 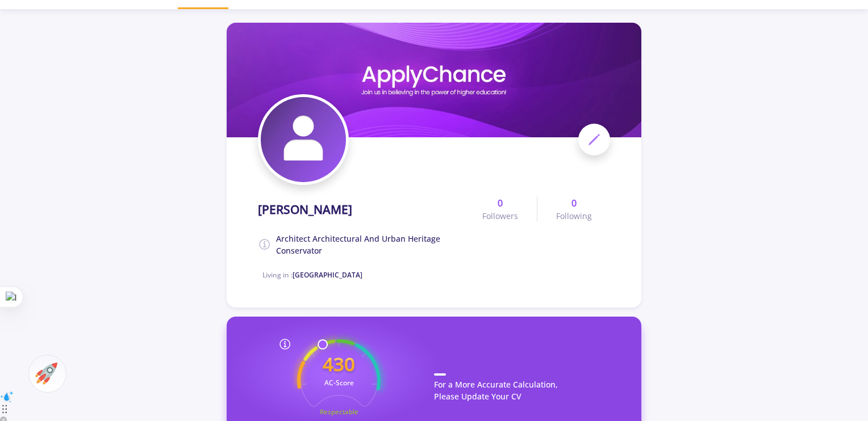 What do you see at coordinates (313, 275) in the screenshot?
I see `span: Living in :` at bounding box center [313, 275].